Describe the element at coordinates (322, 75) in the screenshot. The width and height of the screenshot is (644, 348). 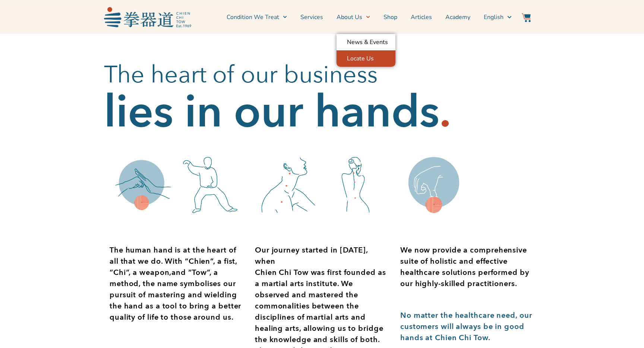
I see `h2: The heart of our business` at that location.